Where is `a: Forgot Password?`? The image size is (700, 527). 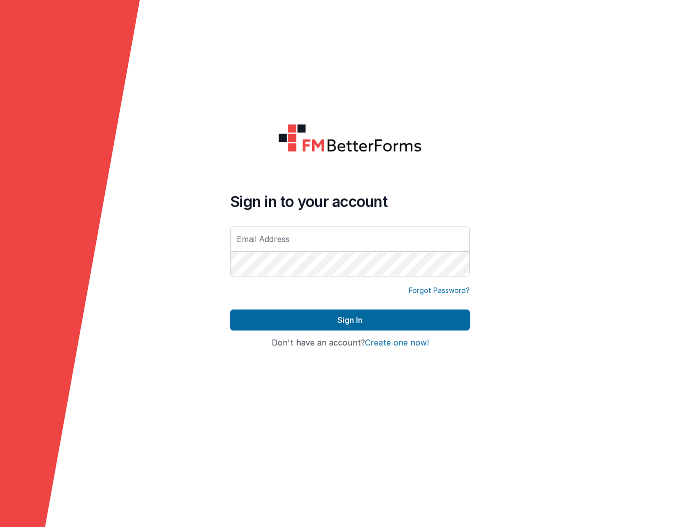
a: Forgot Password? is located at coordinates (440, 290).